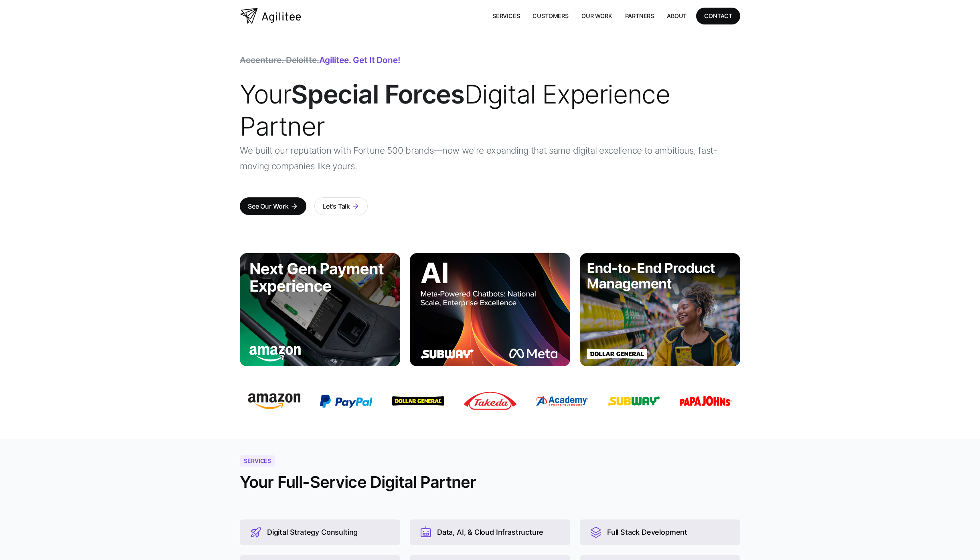 This screenshot has height=560, width=980. Describe the element at coordinates (718, 15) in the screenshot. I see `a: CONTACT` at that location.